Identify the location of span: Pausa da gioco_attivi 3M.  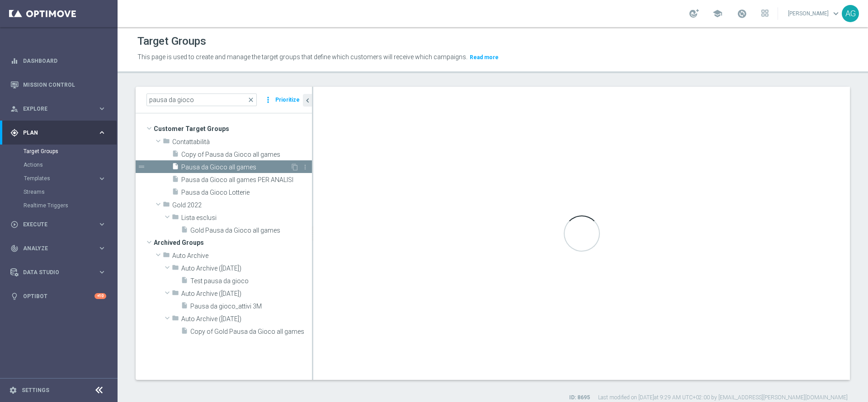
(251, 307).